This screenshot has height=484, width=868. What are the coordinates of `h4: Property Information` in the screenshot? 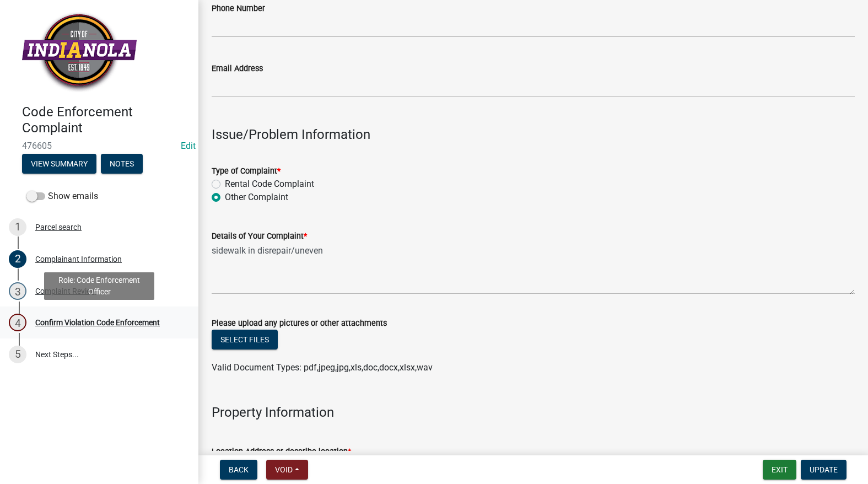 It's located at (533, 412).